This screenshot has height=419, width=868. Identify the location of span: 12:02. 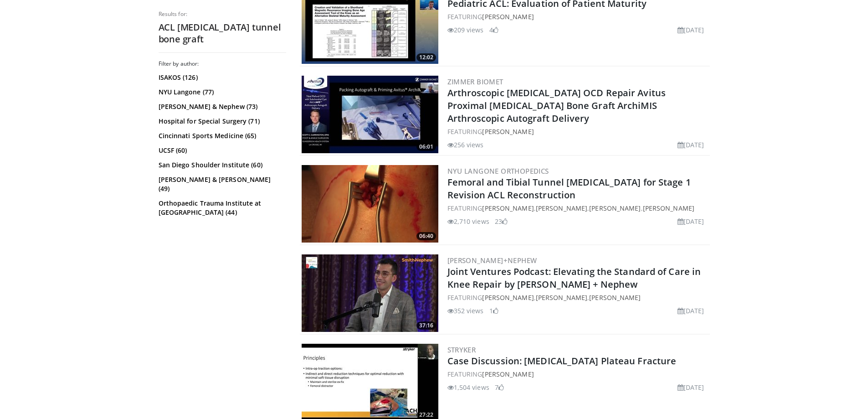
(426, 58).